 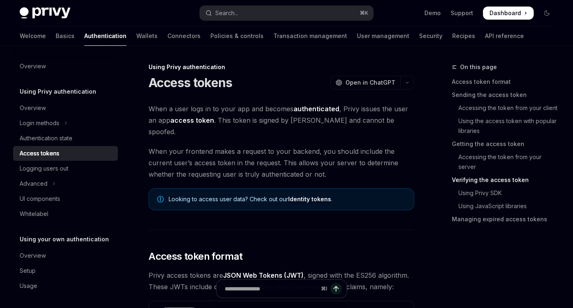 I want to click on span: ⌘ K, so click(x=364, y=13).